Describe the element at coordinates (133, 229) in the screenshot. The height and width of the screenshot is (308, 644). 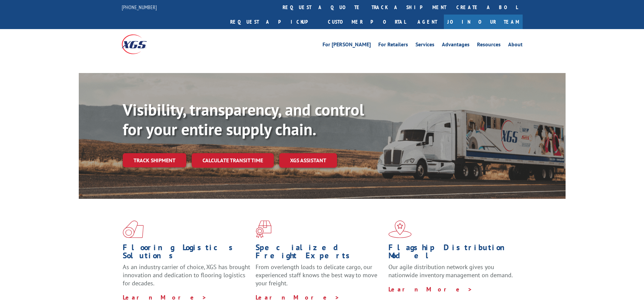
I see `img: xgs-icon-total-supply-chain-intelligence-red` at that location.